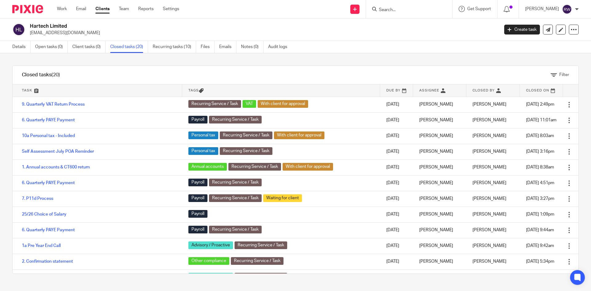 This screenshot has height=291, width=591. I want to click on a: Client tasks (0), so click(89, 47).